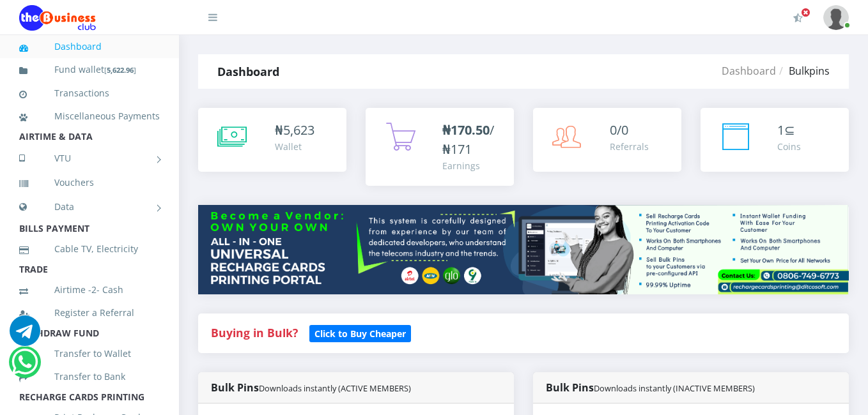 The width and height of the screenshot is (868, 415). What do you see at coordinates (89, 313) in the screenshot?
I see `a: Register a Referral` at bounding box center [89, 313].